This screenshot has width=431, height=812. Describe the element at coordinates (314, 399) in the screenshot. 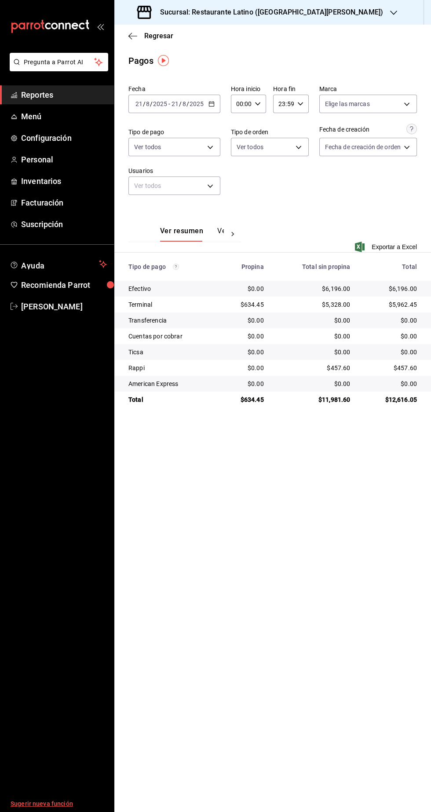

I see `div: $11,981.60` at that location.